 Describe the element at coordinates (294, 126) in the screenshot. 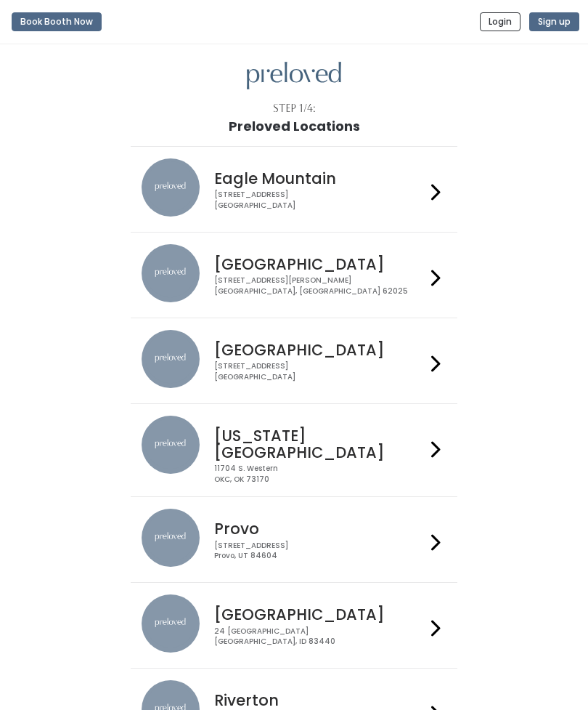

I see `h1: Preloved Locations` at that location.